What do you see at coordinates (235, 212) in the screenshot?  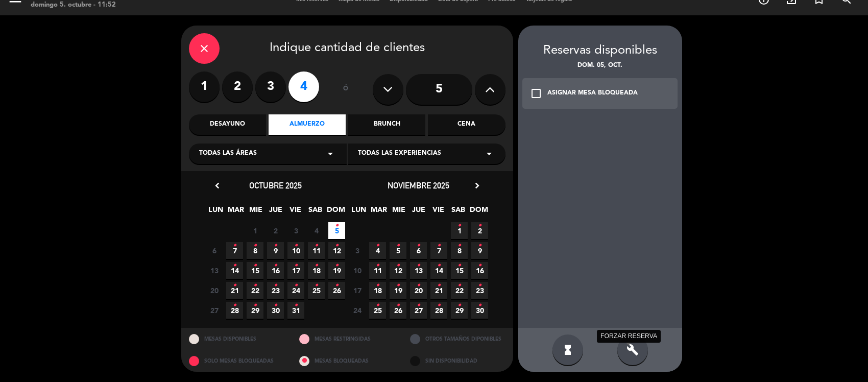 I see `span: MAR` at bounding box center [235, 212].